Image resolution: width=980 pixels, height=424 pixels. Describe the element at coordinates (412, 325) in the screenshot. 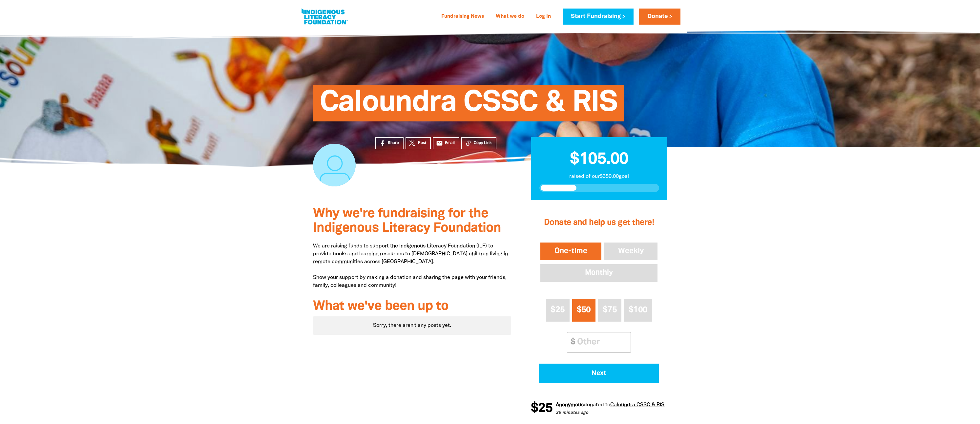

I see `div: Paginated content` at that location.